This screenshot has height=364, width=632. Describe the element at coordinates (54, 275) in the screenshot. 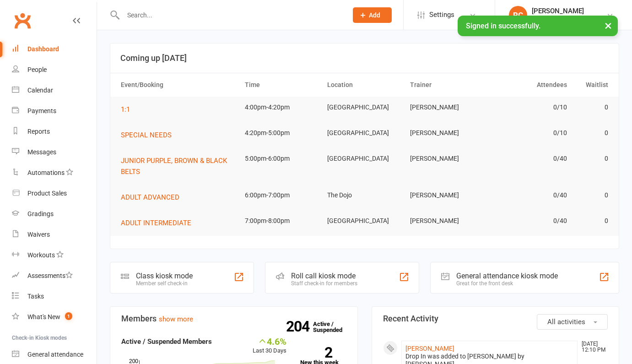

I see `a: Assessments` at that location.